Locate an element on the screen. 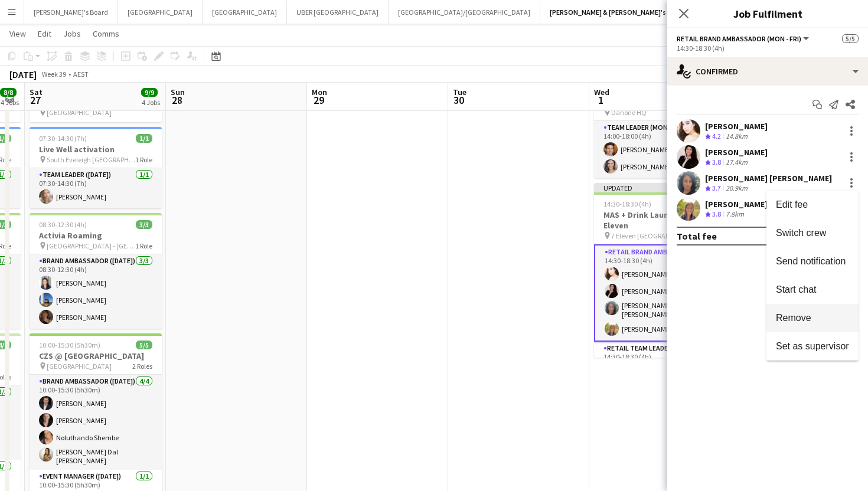 Image resolution: width=868 pixels, height=491 pixels. button: Send notification is located at coordinates (812, 262).